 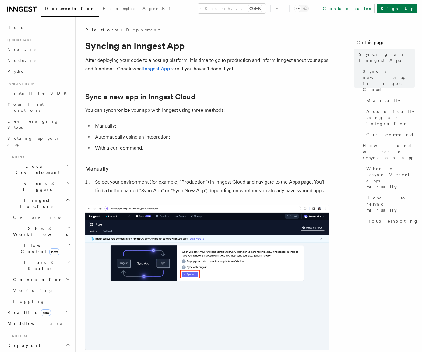 I want to click on span: Examples, so click(x=119, y=9).